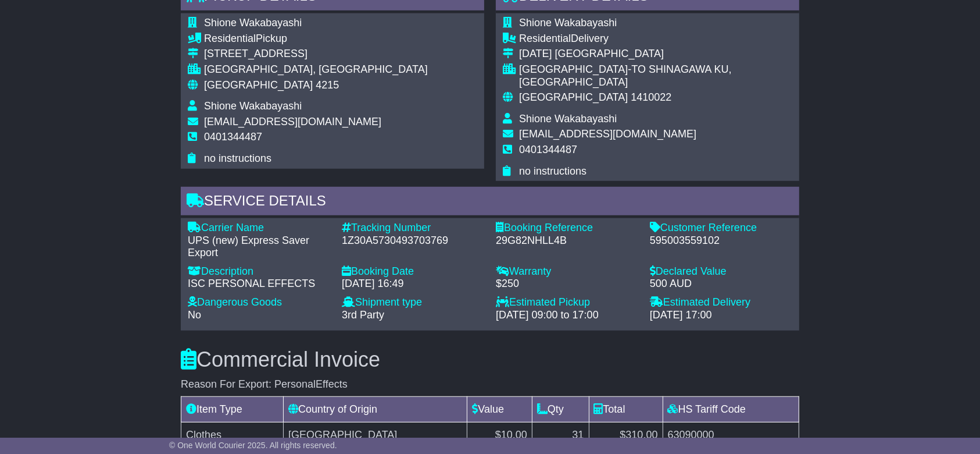 The height and width of the screenshot is (454, 980). What do you see at coordinates (253, 445) in the screenshot?
I see `span: © One World Courier 2025. All rights reserved.` at bounding box center [253, 445].